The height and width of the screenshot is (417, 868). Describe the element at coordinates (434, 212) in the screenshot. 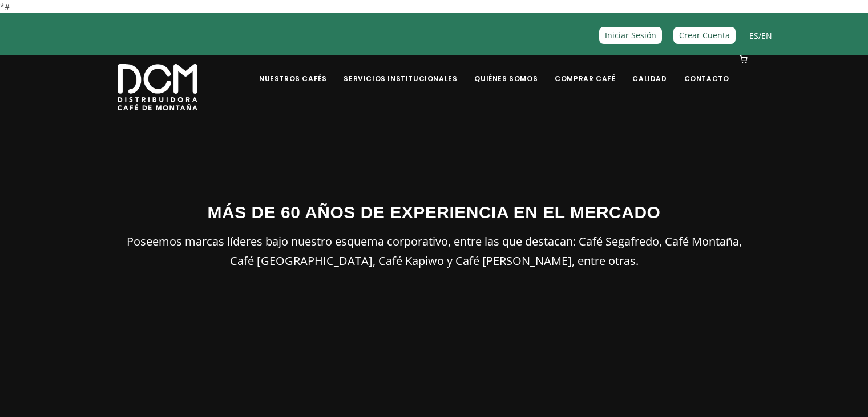

I see `h3: MÁS DE 60 AÑOS DE EXPERIENCIA EN EL MERCADO` at that location.